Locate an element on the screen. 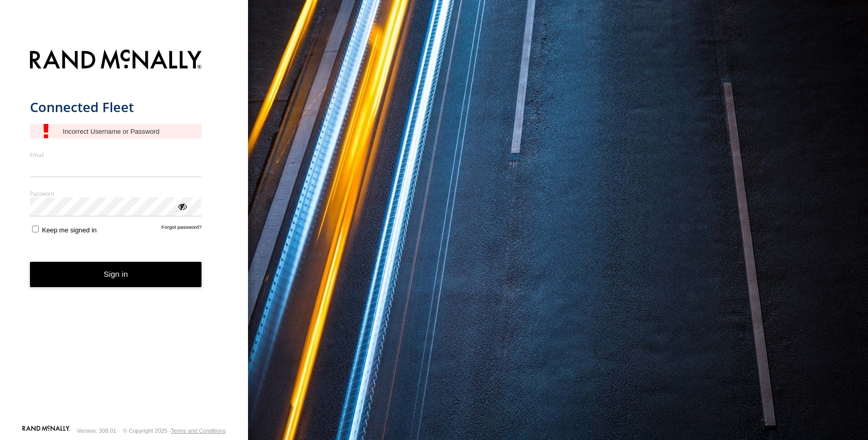 Image resolution: width=868 pixels, height=440 pixels. button: Sign in is located at coordinates (116, 274).